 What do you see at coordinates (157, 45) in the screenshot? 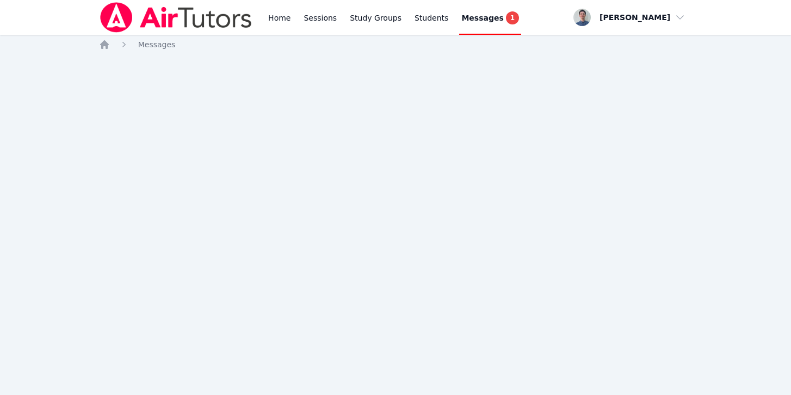
I see `a: Messages` at bounding box center [157, 45].